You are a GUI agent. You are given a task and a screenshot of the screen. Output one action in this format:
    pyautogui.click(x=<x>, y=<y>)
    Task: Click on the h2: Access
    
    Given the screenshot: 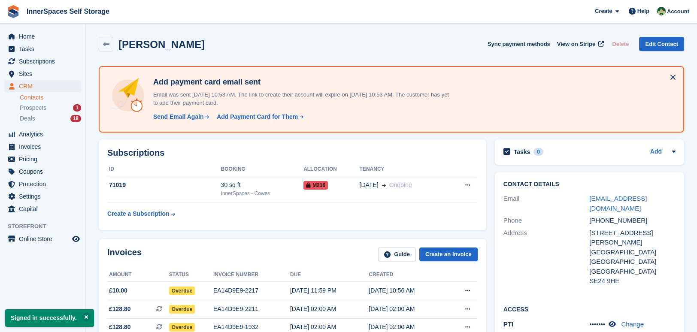 What is the action you would take?
    pyautogui.click(x=589, y=309)
    